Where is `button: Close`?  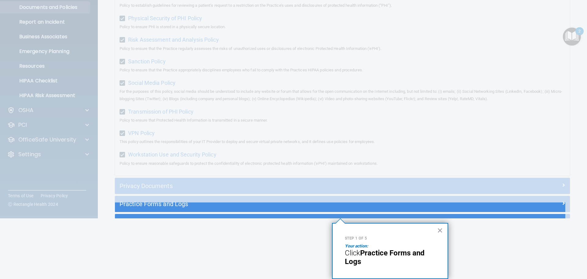 button: Close is located at coordinates (440, 230).